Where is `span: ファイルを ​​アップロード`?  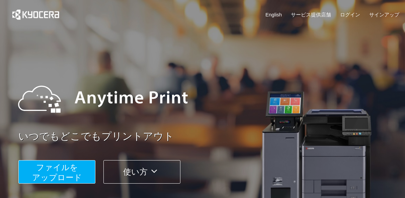 span: ファイルを ​​アップロード is located at coordinates (57, 172).